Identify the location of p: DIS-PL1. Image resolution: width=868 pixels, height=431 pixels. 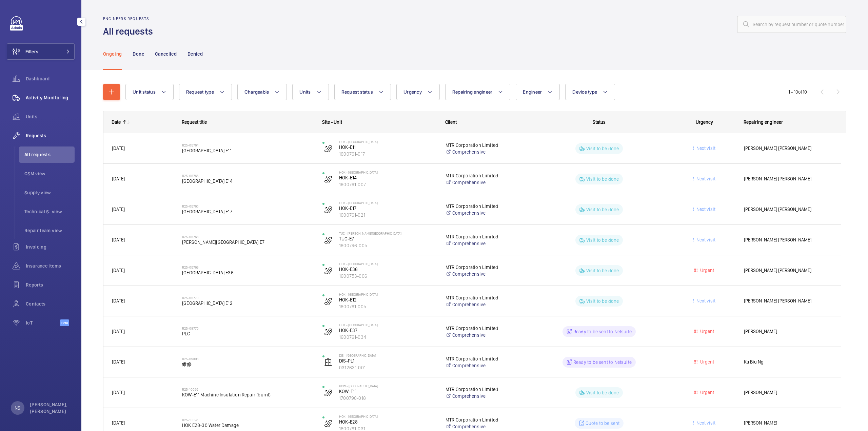
(388, 361).